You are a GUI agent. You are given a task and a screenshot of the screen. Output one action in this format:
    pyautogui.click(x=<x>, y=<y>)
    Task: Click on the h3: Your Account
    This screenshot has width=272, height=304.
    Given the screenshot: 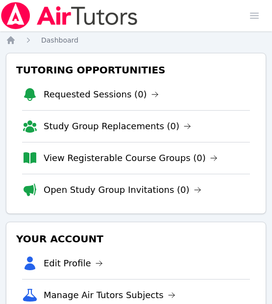 What is the action you would take?
    pyautogui.click(x=136, y=239)
    